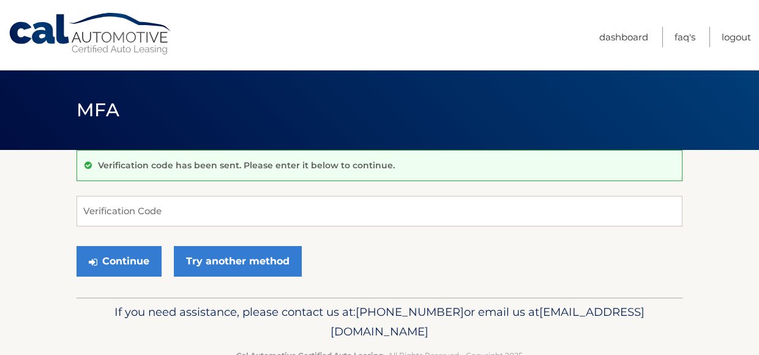 This screenshot has height=355, width=759. Describe the element at coordinates (737, 37) in the screenshot. I see `a: Logout` at that location.